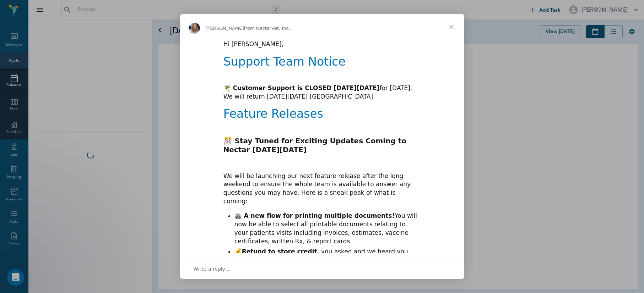 Image resolution: width=644 pixels, height=293 pixels. What do you see at coordinates (328, 229) in the screenshot?
I see `li: You will now be able to select all printable documents relating to your patients visits including...` at bounding box center [328, 229].